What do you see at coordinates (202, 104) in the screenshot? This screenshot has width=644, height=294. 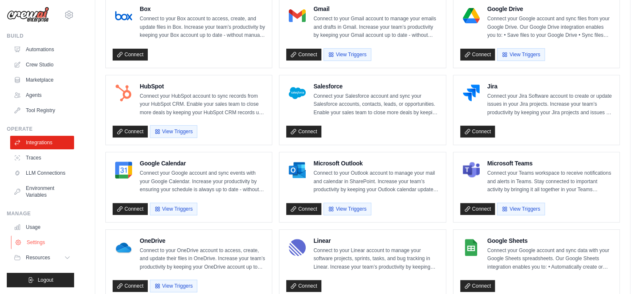 I see `p: Connect your HubSpot account to sync records from your HubSpot CRM. Enable your sales team to clo...` at bounding box center [202, 104].